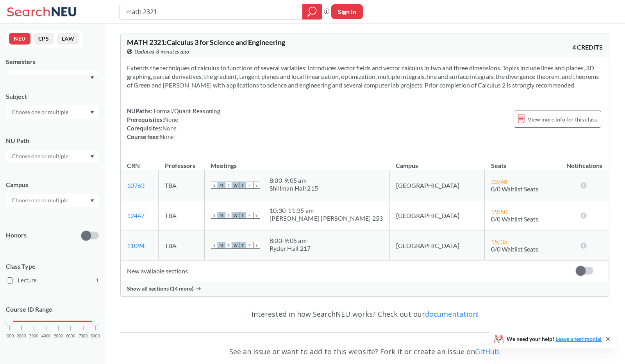 The width and height of the screenshot is (625, 364). Describe the element at coordinates (95, 336) in the screenshot. I see `span: 8000` at that location.